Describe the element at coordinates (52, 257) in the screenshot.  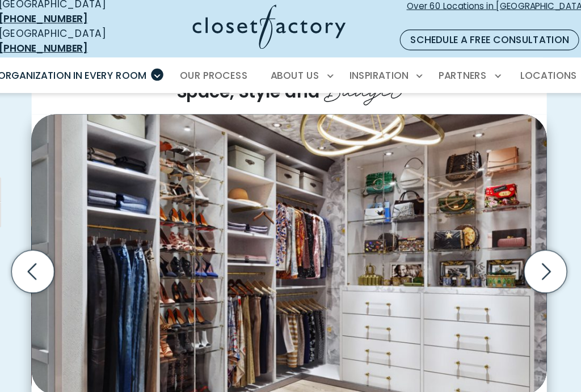
I see `button: Previous slide` at that location.